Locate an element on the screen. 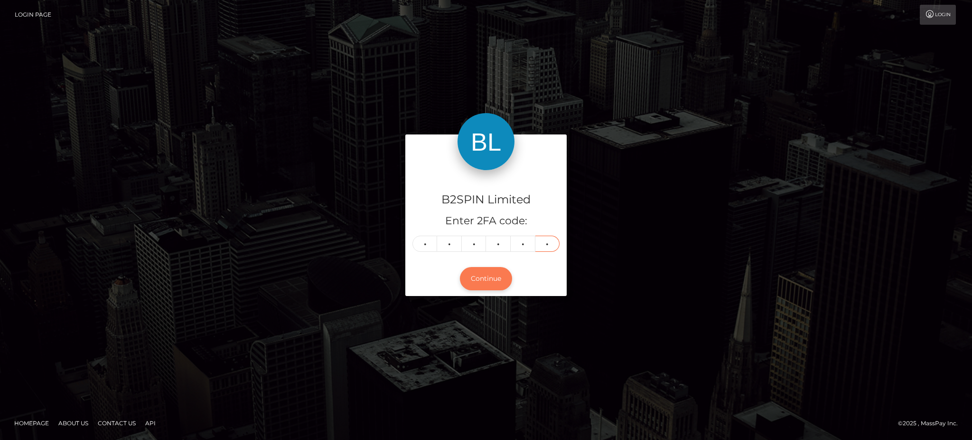 The image size is (972, 440). h4: B2SPIN Limited is located at coordinates (486, 199).